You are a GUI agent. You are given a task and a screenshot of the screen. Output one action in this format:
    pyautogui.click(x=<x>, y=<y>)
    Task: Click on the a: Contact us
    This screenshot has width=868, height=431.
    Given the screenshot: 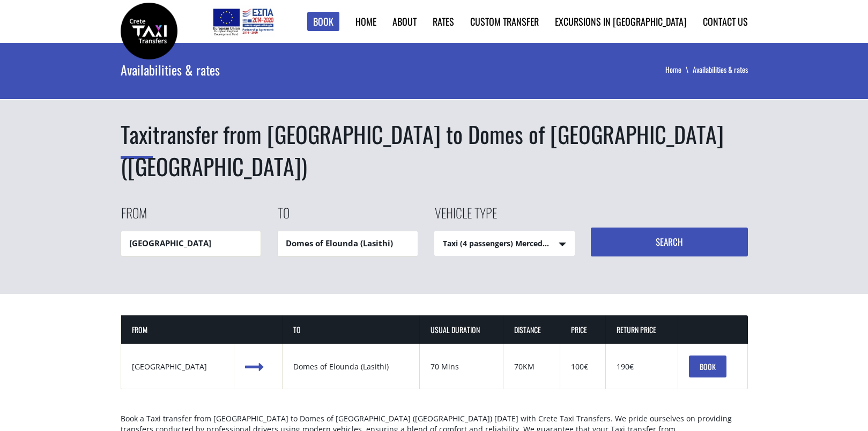 What is the action you would take?
    pyautogui.click(x=725, y=22)
    